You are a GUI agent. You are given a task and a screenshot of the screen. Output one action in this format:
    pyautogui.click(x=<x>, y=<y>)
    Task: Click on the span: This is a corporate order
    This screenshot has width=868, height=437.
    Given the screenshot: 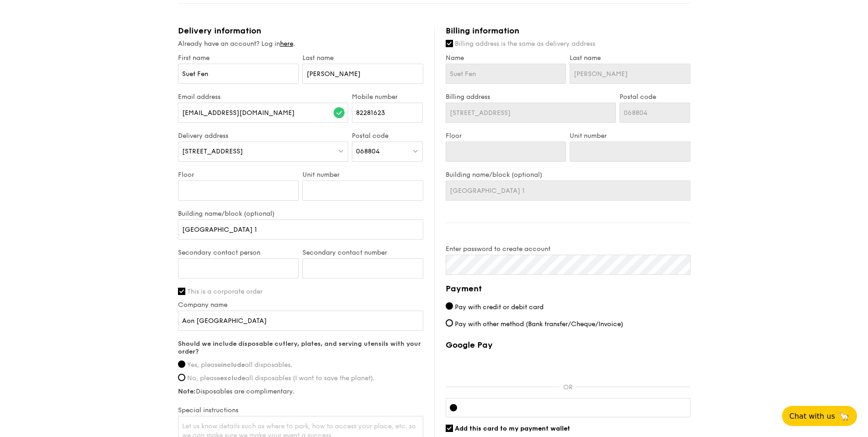 What is the action you would take?
    pyautogui.click(x=225, y=291)
    